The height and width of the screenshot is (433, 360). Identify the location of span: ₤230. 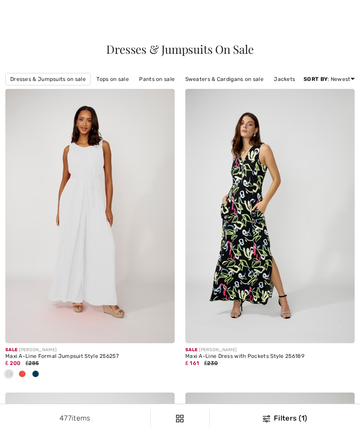
(211, 363).